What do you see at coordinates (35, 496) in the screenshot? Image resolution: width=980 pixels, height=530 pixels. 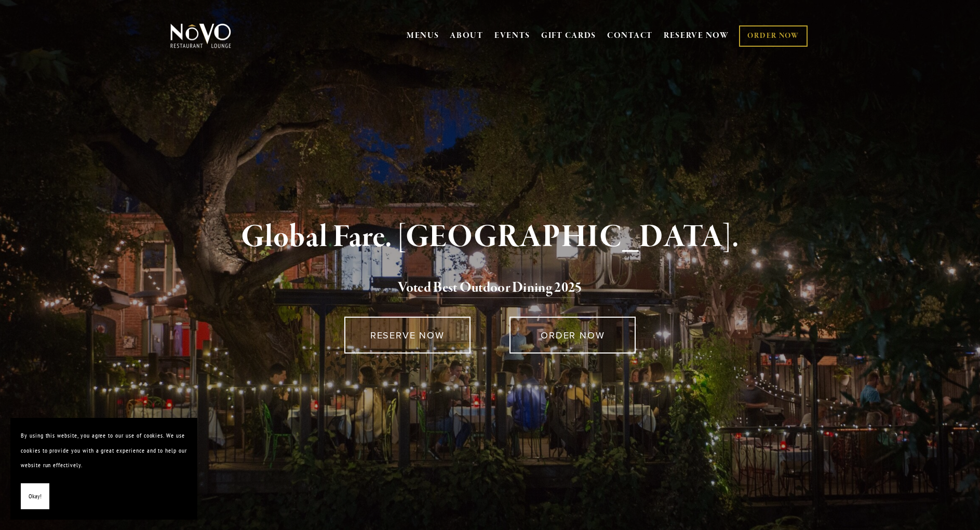 I see `button: Okay!` at bounding box center [35, 496].